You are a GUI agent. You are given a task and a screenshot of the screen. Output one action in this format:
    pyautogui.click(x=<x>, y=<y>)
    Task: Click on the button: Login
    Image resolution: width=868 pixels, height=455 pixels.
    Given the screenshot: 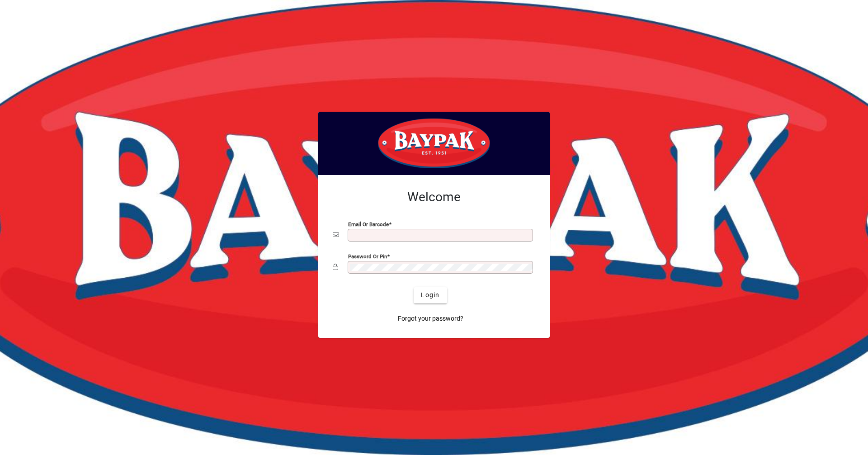 What is the action you would take?
    pyautogui.click(x=429, y=295)
    